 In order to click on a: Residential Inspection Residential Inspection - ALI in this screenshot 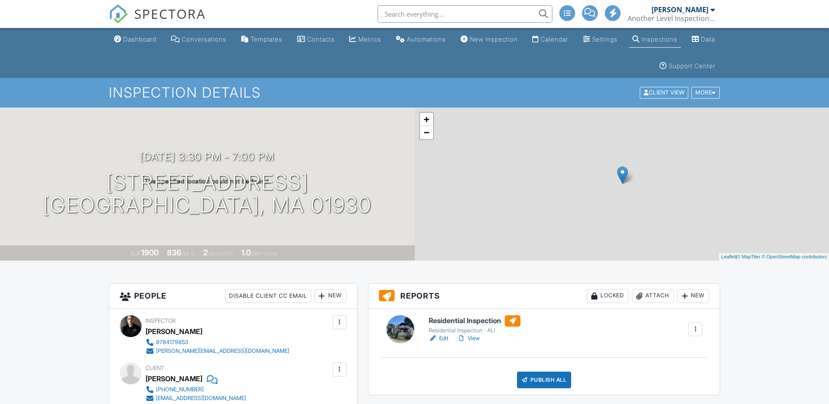, I will do `click(475, 325)`.